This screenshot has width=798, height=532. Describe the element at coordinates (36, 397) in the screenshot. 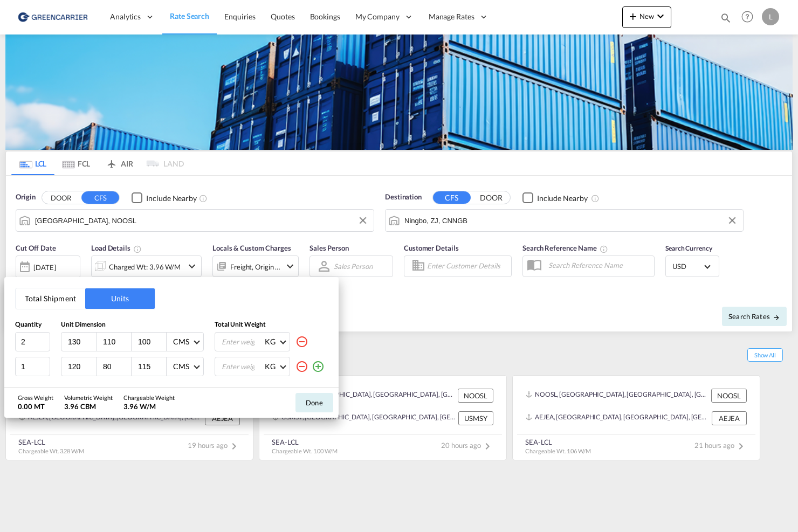

I see `div: Gross Weight` at that location.